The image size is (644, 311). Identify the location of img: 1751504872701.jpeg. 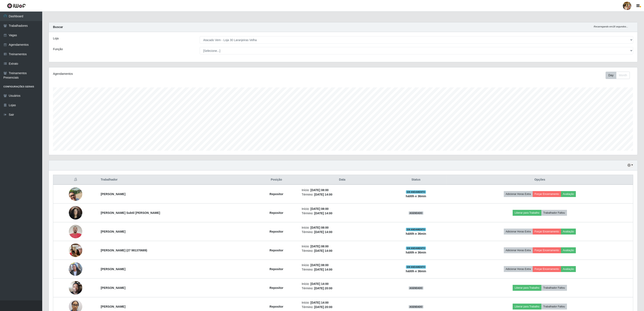
(76, 213).